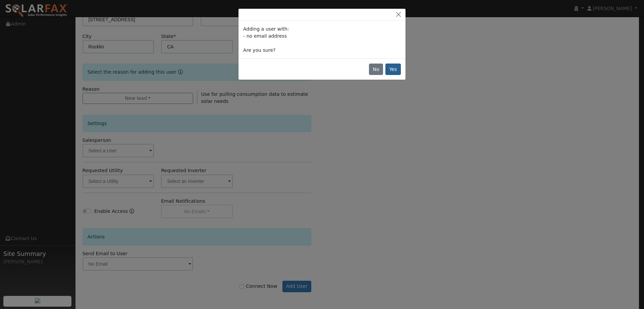 The width and height of the screenshot is (644, 309). What do you see at coordinates (399, 14) in the screenshot?
I see `button: Close` at bounding box center [399, 14].